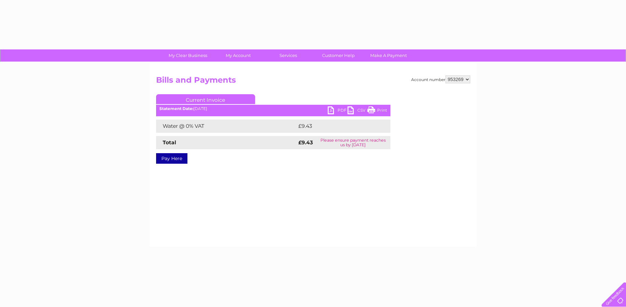 The height and width of the screenshot is (307, 626). I want to click on td: Water @ 0% VAT, so click(226, 126).